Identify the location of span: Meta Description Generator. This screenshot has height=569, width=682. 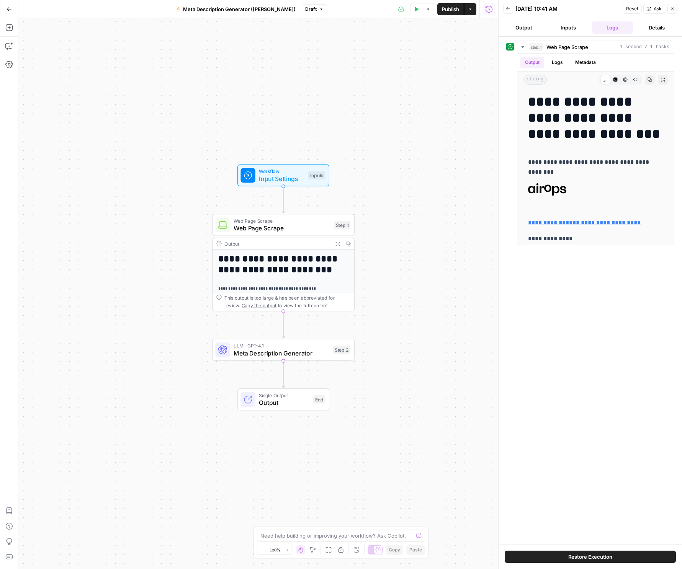
(281, 353).